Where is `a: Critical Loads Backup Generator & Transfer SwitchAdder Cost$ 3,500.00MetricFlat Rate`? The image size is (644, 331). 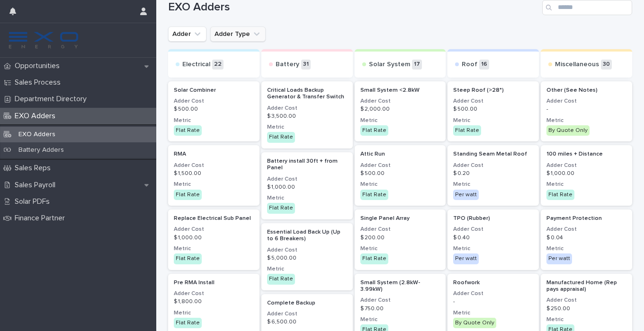
a: Critical Loads Backup Generator & Transfer SwitchAdder Cost$ 3,500.00MetricFlat Rate is located at coordinates (307, 115).